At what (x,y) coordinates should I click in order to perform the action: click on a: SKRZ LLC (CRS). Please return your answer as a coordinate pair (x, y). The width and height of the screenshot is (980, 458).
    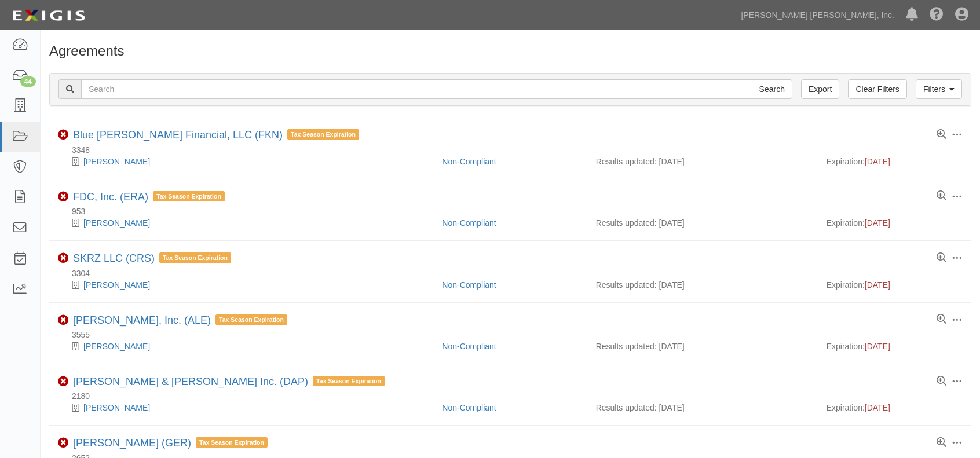
    Looking at the image, I should click on (114, 258).